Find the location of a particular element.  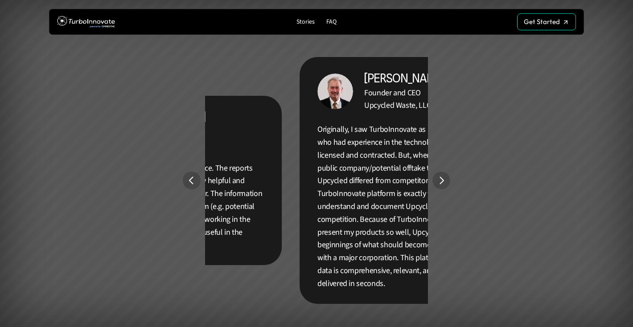

p: FAQ is located at coordinates (331, 22).